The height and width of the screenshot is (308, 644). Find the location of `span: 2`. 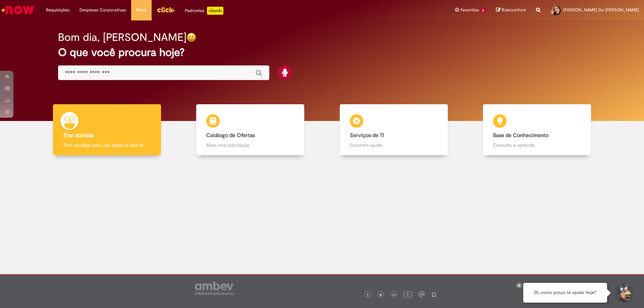

span: 2 is located at coordinates (483, 10).